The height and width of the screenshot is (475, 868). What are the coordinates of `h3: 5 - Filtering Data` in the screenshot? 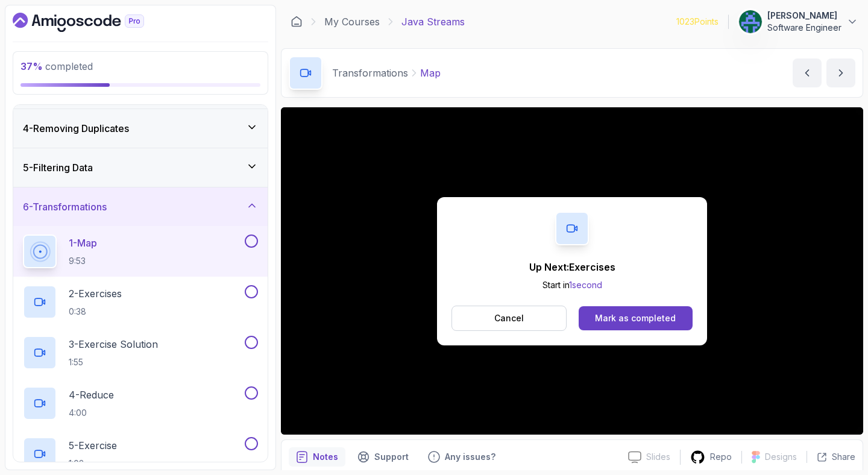 It's located at (58, 167).